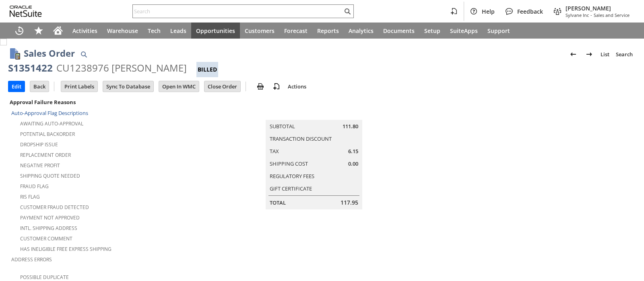 This screenshot has height=281, width=644. What do you see at coordinates (328, 31) in the screenshot?
I see `span: Reports` at bounding box center [328, 31].